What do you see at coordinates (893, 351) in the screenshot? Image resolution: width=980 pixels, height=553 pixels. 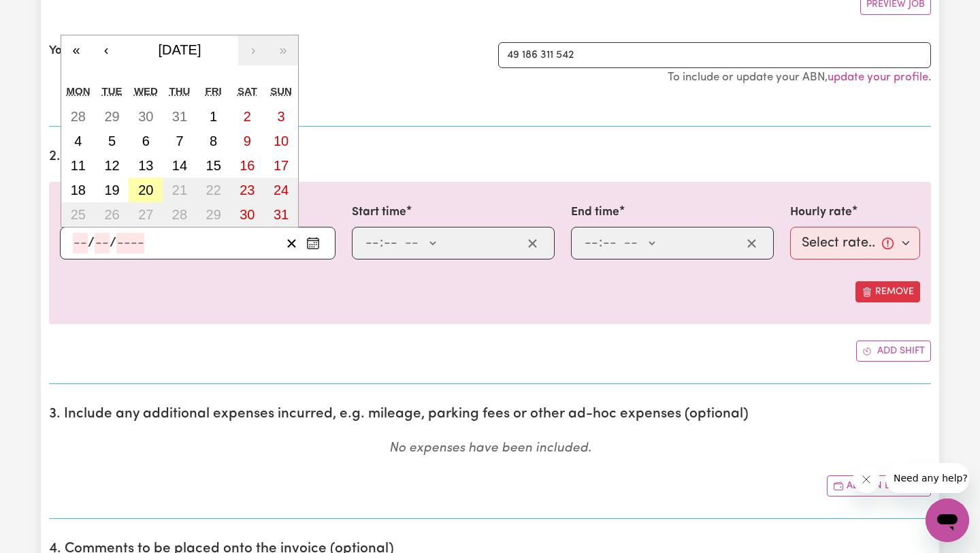 I see `button: Add another shift` at bounding box center [893, 351].